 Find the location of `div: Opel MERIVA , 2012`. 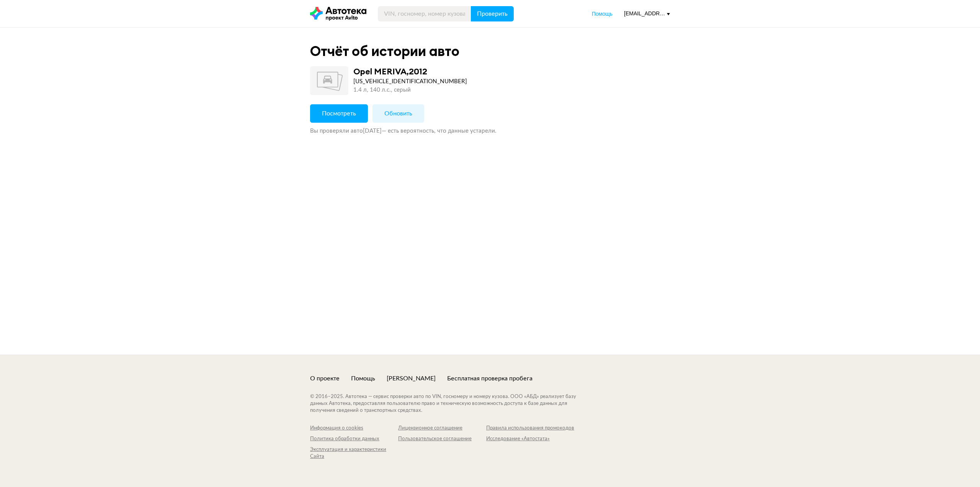

div: Opel MERIVA , 2012 is located at coordinates (390, 71).